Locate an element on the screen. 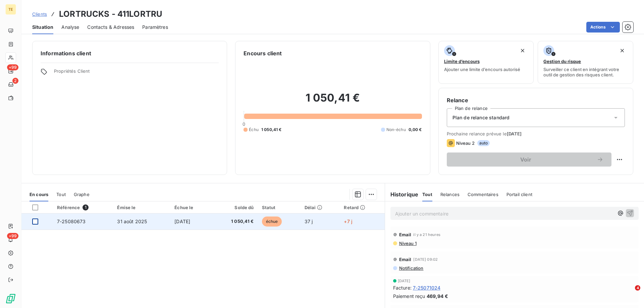 This screenshot has height=308, width=644. h6: Encours client is located at coordinates (263, 53).